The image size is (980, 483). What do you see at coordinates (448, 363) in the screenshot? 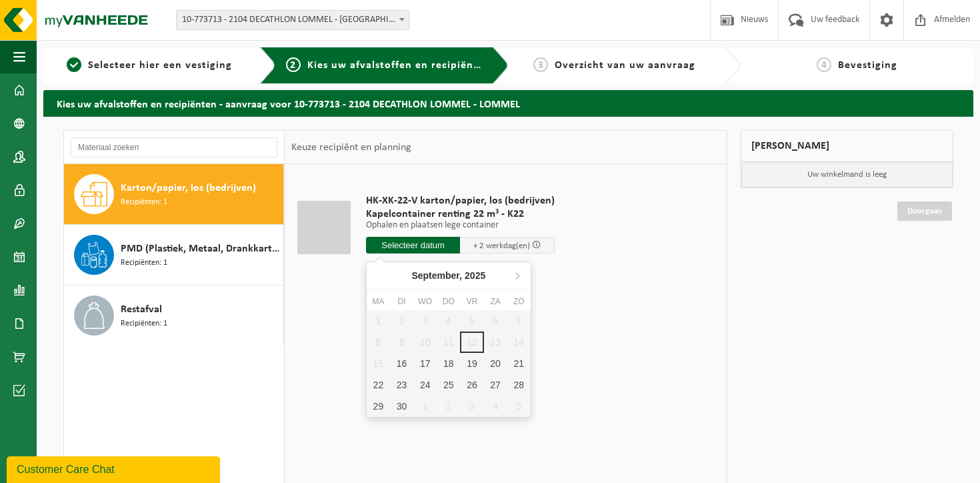
I see `div: 18` at bounding box center [448, 363].